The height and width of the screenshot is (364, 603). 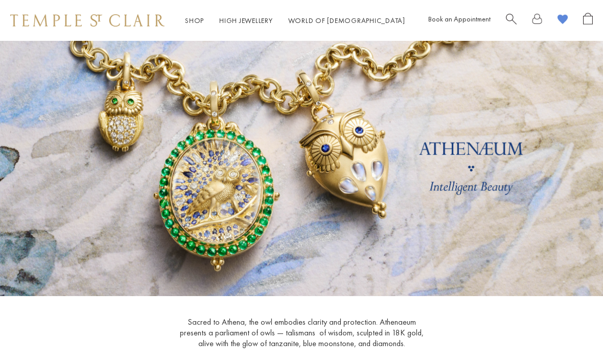 I want to click on a: Search, so click(x=511, y=20).